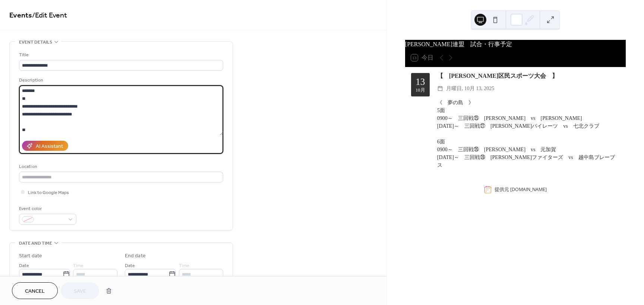 This screenshot has width=644, height=305. What do you see at coordinates (420, 82) in the screenshot?
I see `div: 13` at bounding box center [420, 82].